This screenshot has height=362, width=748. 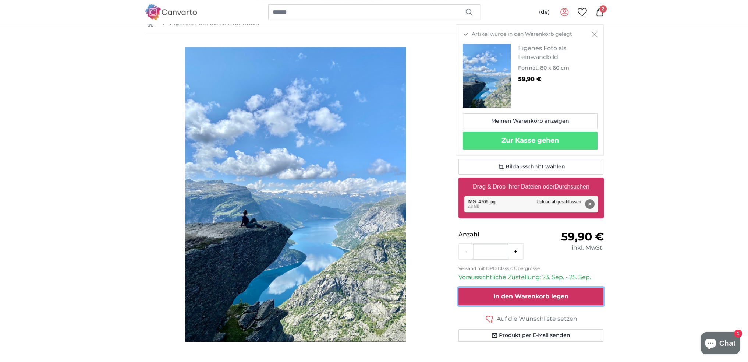 I want to click on button: Schließen, so click(x=594, y=34).